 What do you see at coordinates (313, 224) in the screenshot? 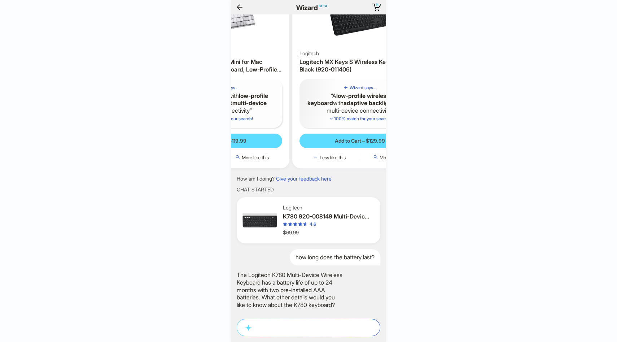
I see `div: 4.6` at bounding box center [313, 224].